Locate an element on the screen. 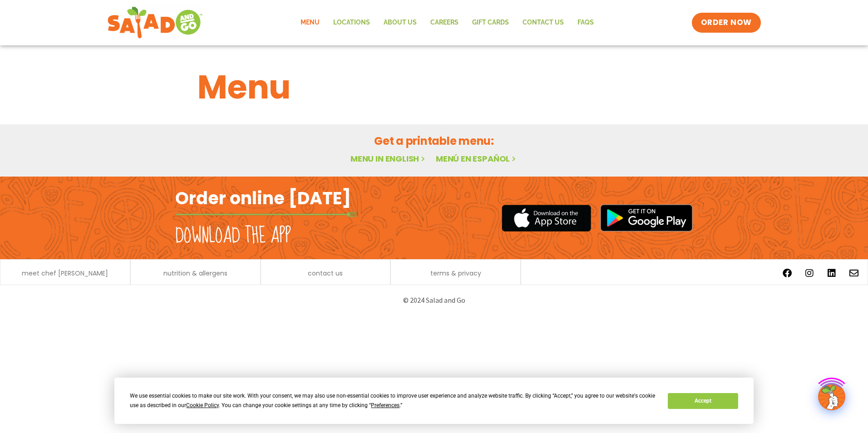 This screenshot has height=433, width=868. img: new-SAG-logo-768×292 is located at coordinates (155, 23).